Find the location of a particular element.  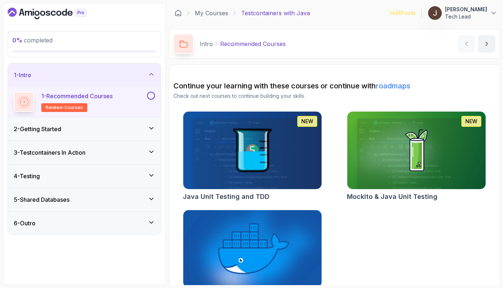

a: My Courses is located at coordinates (211, 13).